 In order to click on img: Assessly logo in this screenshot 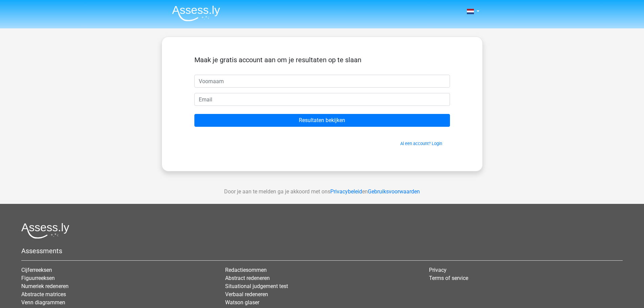, I will do `click(45, 230)`.